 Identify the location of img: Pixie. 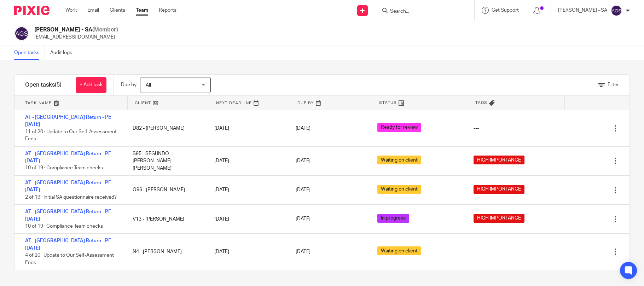
(32, 10).